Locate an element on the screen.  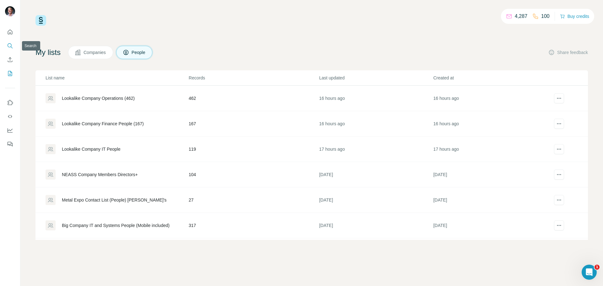
button: Enrich CSV is located at coordinates (10, 60).